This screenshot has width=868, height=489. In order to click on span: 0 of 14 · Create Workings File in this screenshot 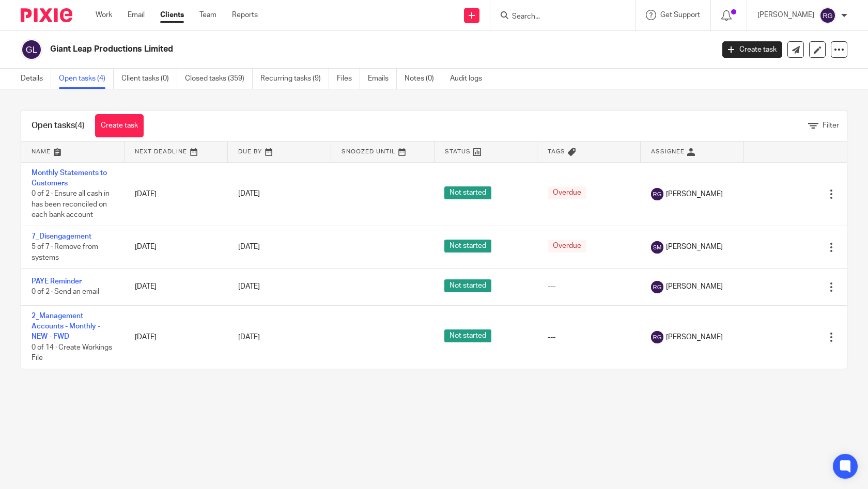, I will do `click(72, 352)`.